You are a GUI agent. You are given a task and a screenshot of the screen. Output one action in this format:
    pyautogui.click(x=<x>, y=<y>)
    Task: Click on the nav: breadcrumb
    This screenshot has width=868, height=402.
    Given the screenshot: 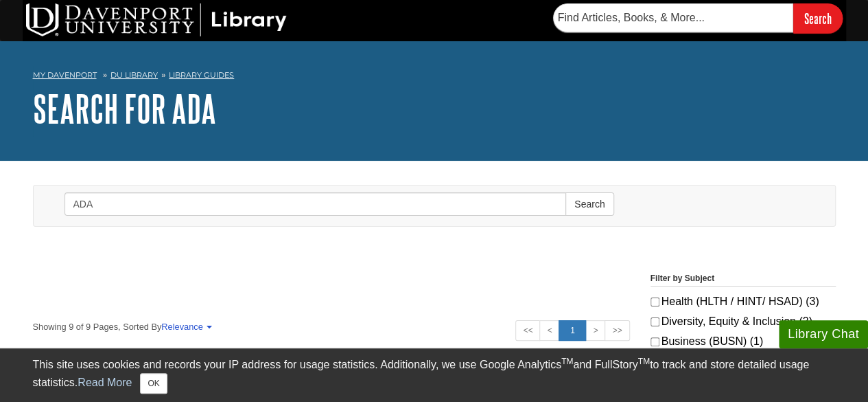 What is the action you would take?
    pyautogui.click(x=435, y=76)
    